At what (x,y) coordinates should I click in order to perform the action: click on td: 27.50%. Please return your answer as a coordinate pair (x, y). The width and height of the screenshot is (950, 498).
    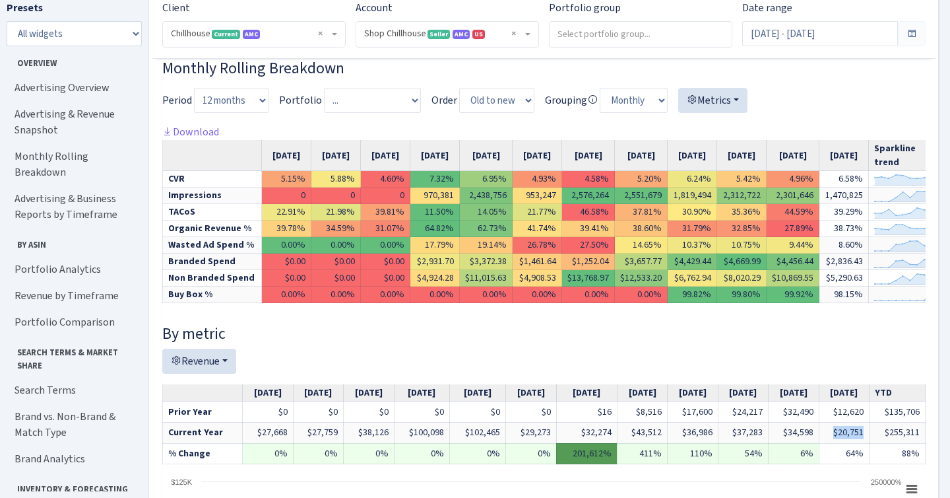
    Looking at the image, I should click on (589, 245).